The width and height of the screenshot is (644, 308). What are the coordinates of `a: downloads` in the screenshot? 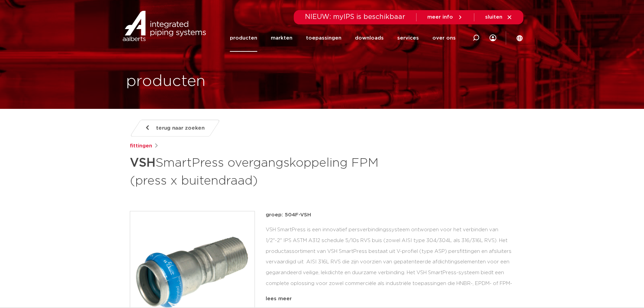 It's located at (369, 38).